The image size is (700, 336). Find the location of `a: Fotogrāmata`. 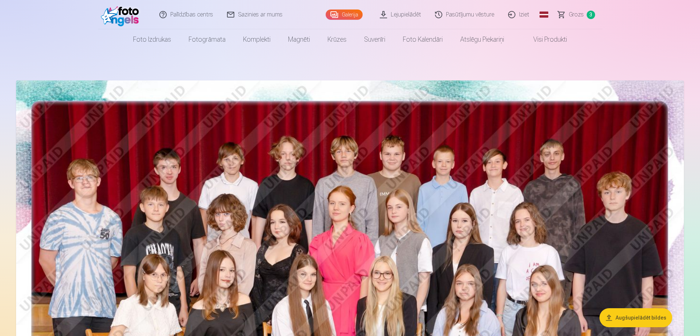

a: Fotogrāmata is located at coordinates (207, 39).